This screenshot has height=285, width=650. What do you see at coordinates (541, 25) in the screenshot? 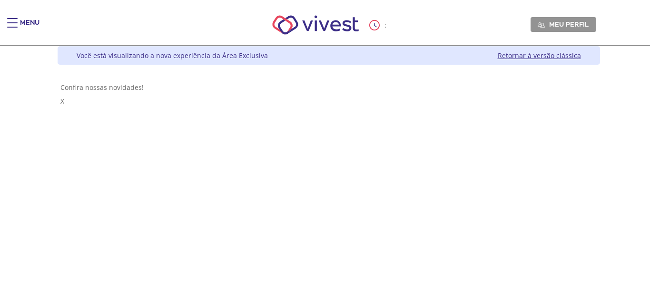
I see `img: Meu perfil` at bounding box center [541, 25].